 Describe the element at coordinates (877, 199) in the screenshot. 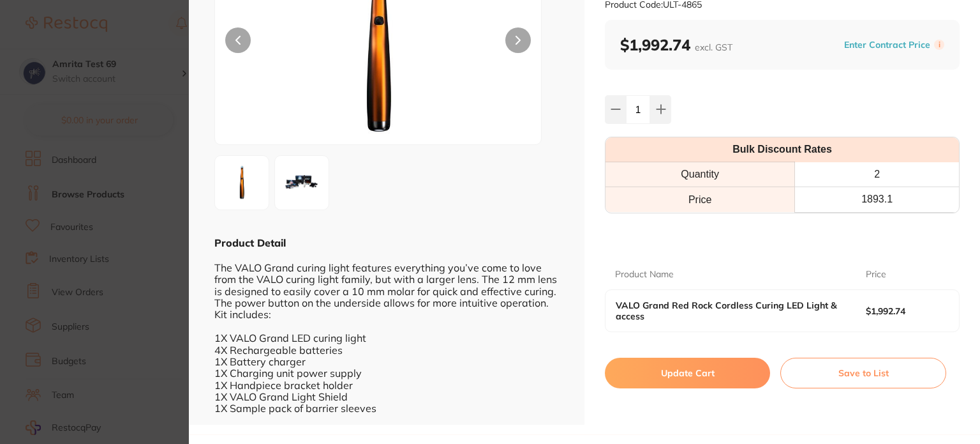

I see `th: 1893.1` at that location.